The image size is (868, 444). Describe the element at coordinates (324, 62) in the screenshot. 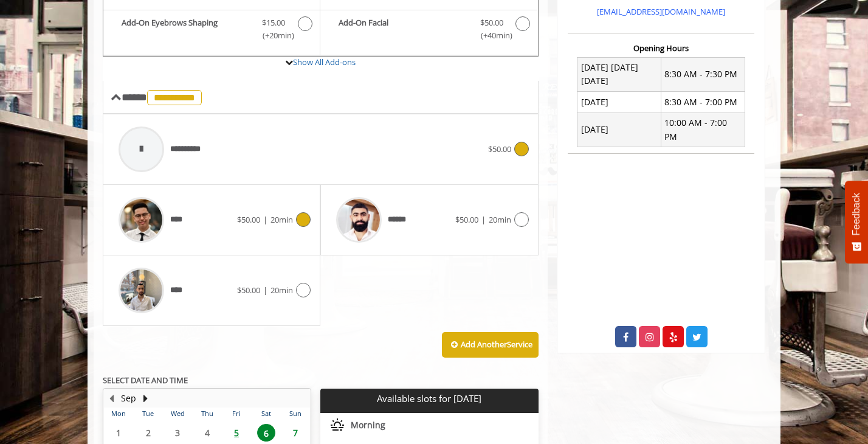

I see `a: Show All Add-ons` at that location.